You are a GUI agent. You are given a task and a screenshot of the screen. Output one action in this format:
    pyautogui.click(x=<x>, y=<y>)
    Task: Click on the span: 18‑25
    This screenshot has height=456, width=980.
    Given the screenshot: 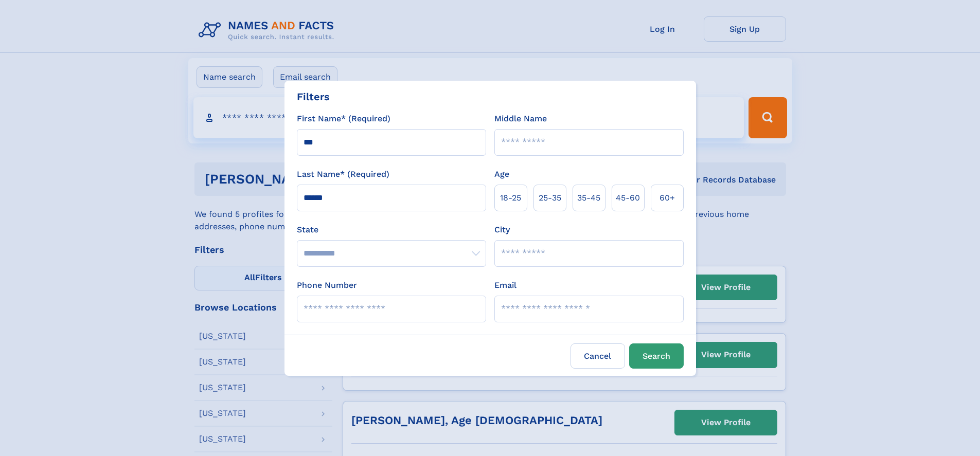 What is the action you would take?
    pyautogui.click(x=510, y=198)
    